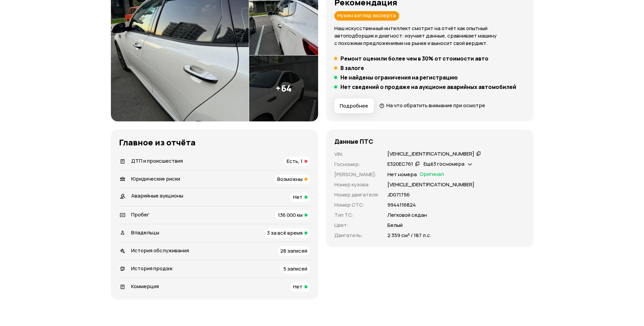 This screenshot has height=326, width=644. Describe the element at coordinates (357, 215) in the screenshot. I see `p: Тип ТС :` at that location.